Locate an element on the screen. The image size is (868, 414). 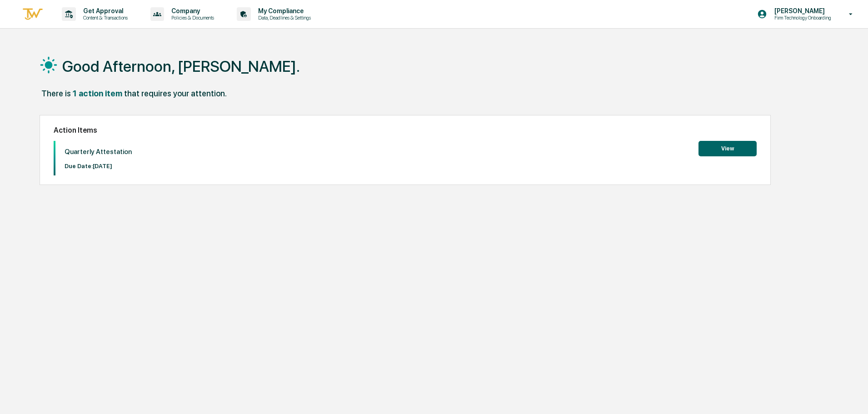
p: My Compliance is located at coordinates (283, 11).